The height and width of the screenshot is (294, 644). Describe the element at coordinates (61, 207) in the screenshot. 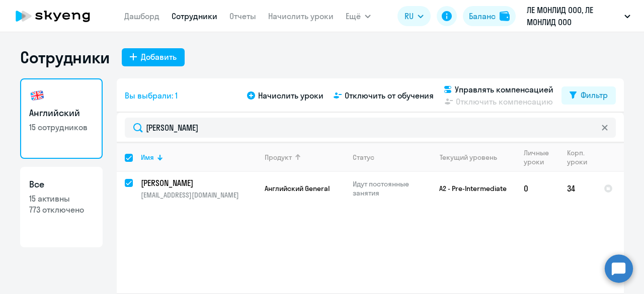

I see `a: Все15 активны773 отключено` at that location.